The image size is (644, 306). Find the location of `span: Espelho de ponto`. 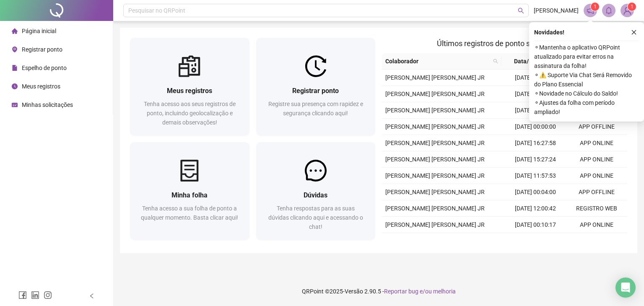

span: Espelho de ponto is located at coordinates (44, 68).